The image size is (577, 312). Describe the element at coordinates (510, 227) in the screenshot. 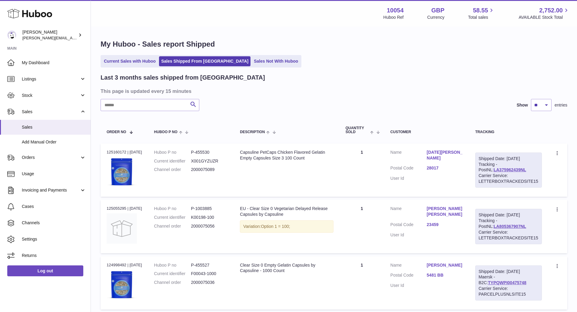

I see `a: LA805367907NL` at that location.